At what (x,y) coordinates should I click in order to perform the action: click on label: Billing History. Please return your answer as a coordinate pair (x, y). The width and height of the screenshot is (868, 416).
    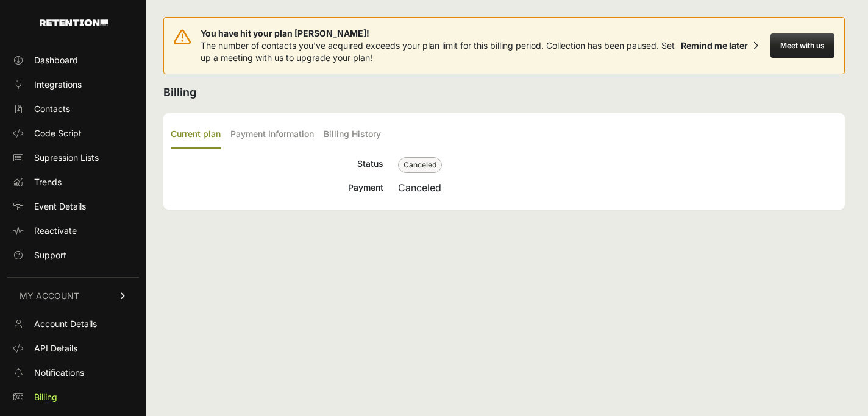
    Looking at the image, I should click on (352, 134).